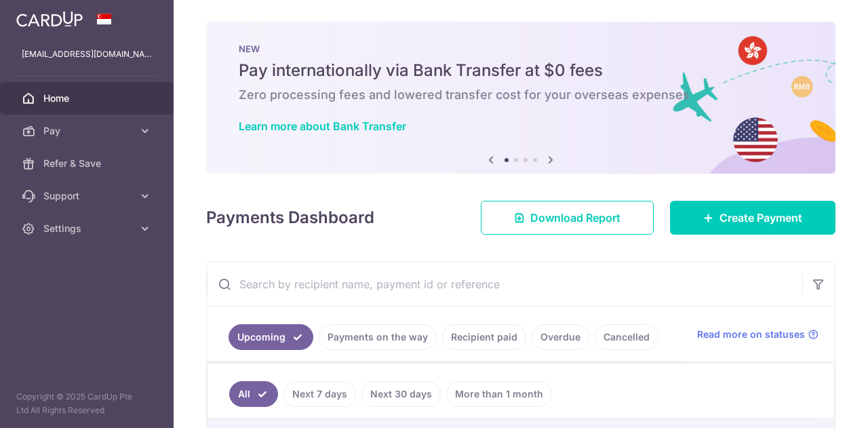 This screenshot has height=428, width=868. Describe the element at coordinates (521, 98) in the screenshot. I see `img: Bank transfer banner` at that location.